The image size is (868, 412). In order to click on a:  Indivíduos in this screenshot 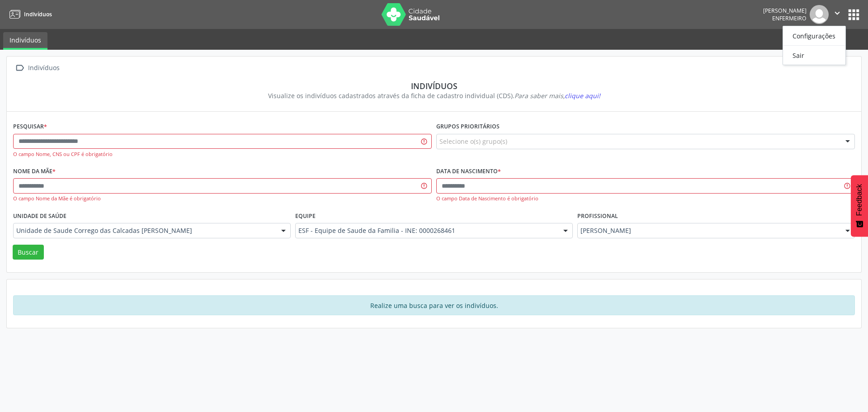, I will do `click(37, 68)`.